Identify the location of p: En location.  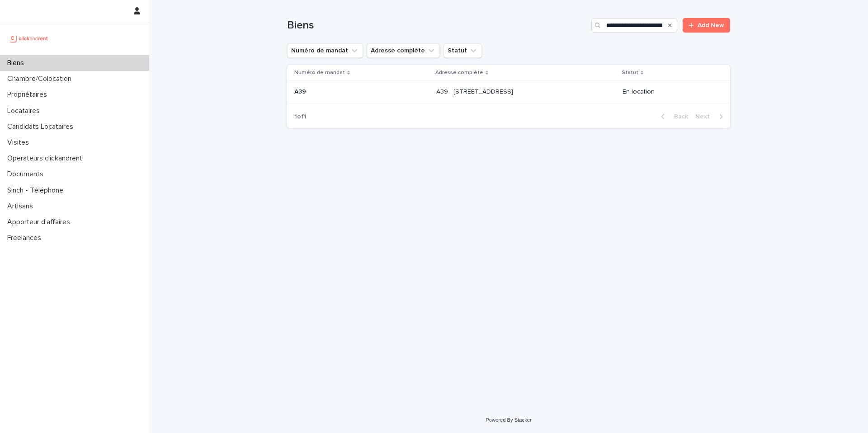
(669, 92).